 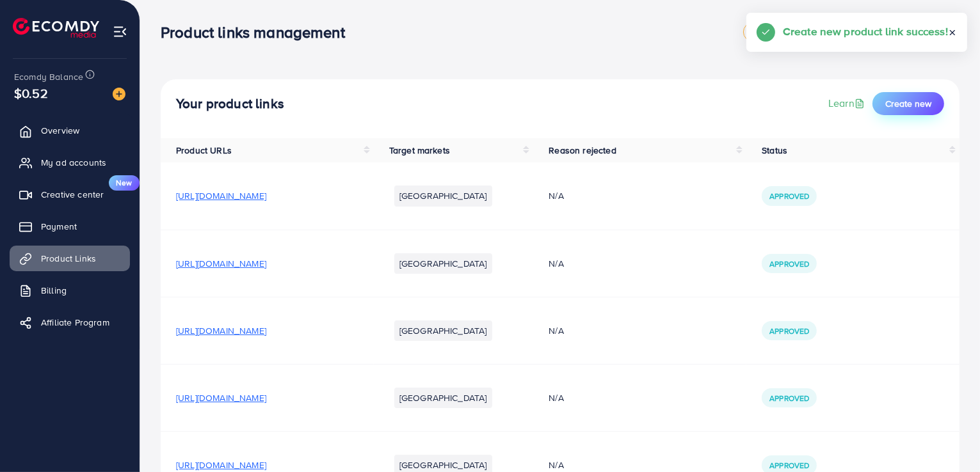 What do you see at coordinates (48, 77) in the screenshot?
I see `span: Ecomdy Balance` at bounding box center [48, 77].